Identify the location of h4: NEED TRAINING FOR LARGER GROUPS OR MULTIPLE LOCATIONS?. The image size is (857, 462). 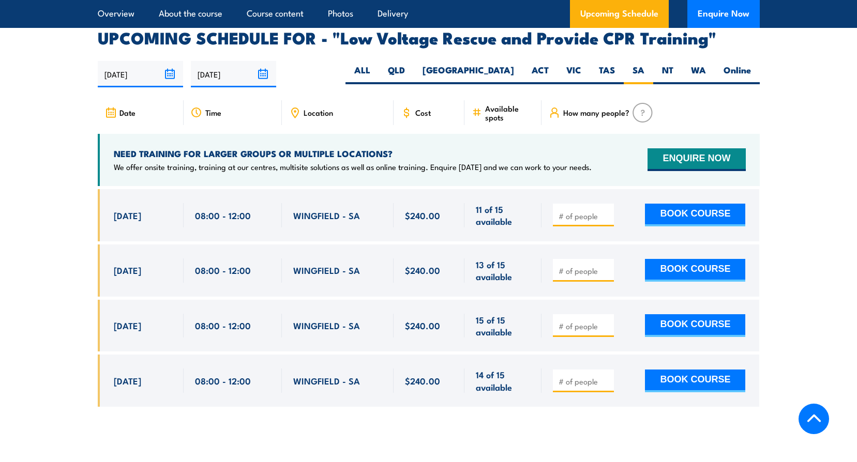
(353, 154).